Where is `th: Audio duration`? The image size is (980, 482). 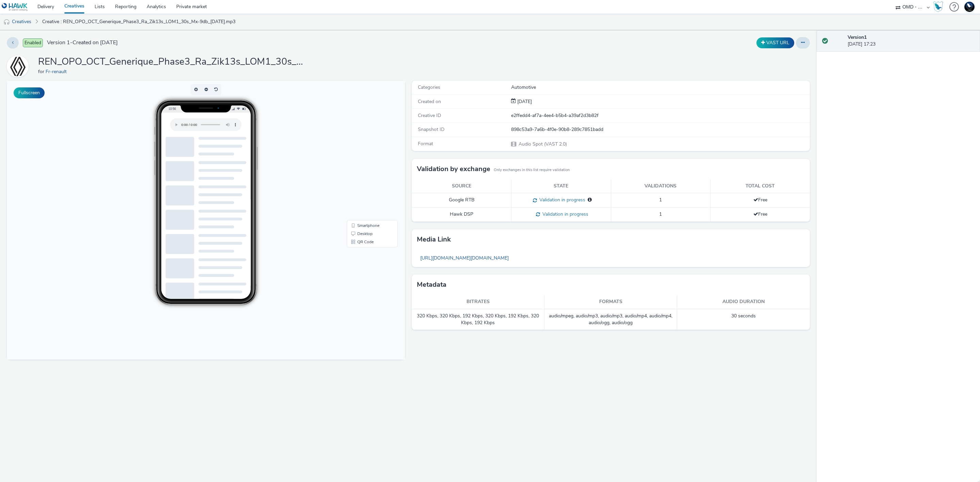 th: Audio duration is located at coordinates (744, 302).